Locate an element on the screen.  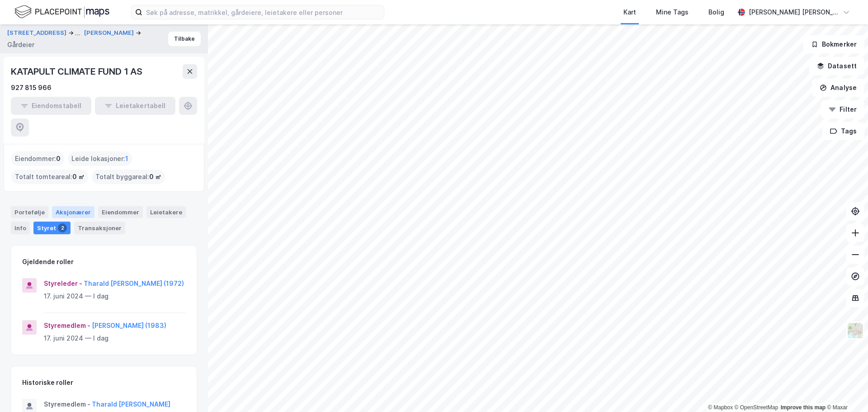
div: Leietakere is located at coordinates (166, 212).